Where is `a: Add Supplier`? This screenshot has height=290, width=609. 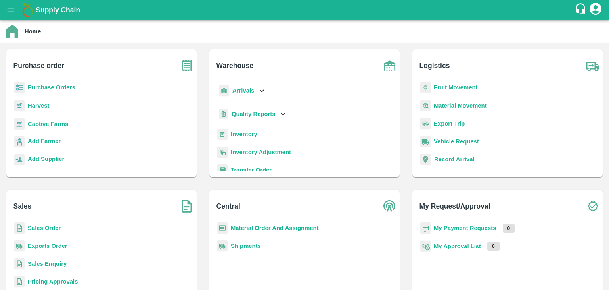 a: Add Supplier is located at coordinates (46, 159).